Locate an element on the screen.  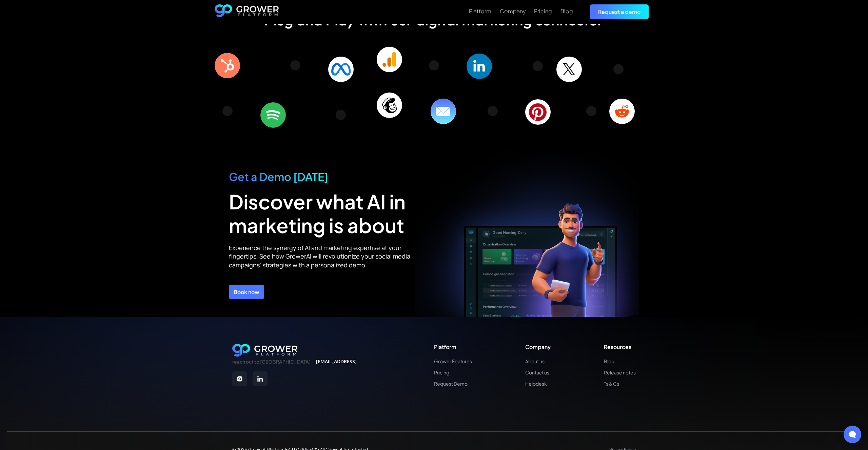
img: mailchimp * * is located at coordinates (389, 105).